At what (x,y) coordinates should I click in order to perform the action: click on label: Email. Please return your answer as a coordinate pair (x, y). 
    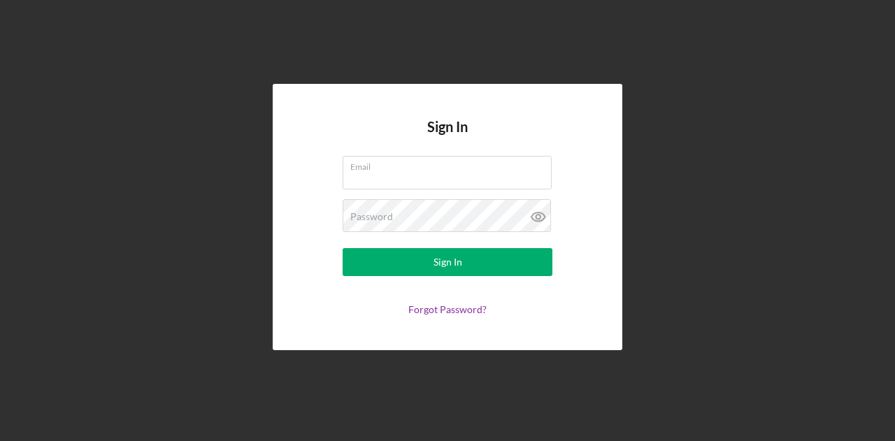
    Looking at the image, I should click on (451, 164).